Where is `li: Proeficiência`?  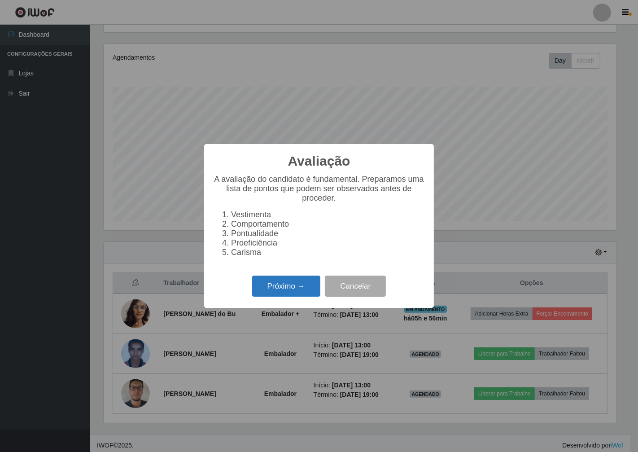
li: Proeficiência is located at coordinates (328, 243).